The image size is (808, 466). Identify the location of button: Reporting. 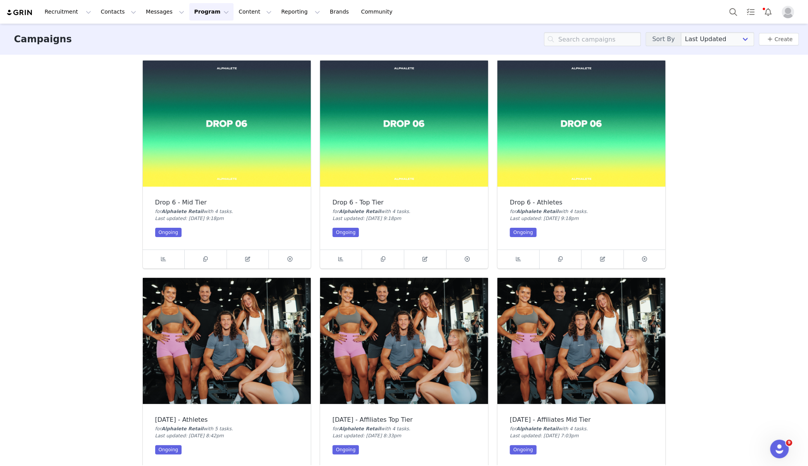
(301, 12).